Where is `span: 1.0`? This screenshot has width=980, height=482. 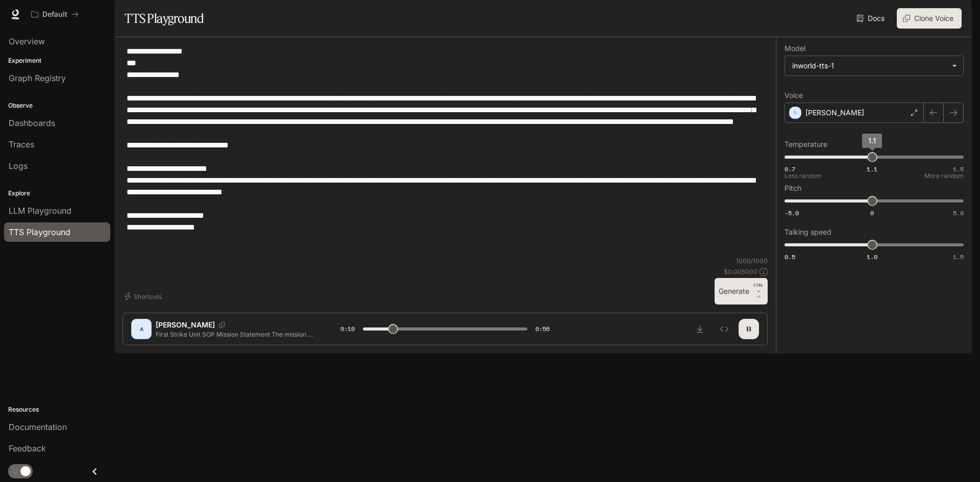 span: 1.0 is located at coordinates (871, 257).